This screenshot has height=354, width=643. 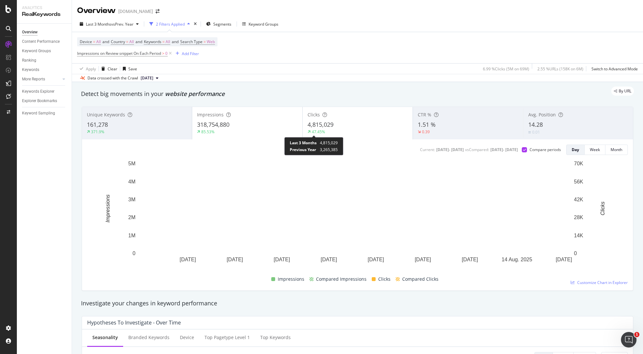 What do you see at coordinates (595, 150) in the screenshot?
I see `button: Week` at bounding box center [595, 150].